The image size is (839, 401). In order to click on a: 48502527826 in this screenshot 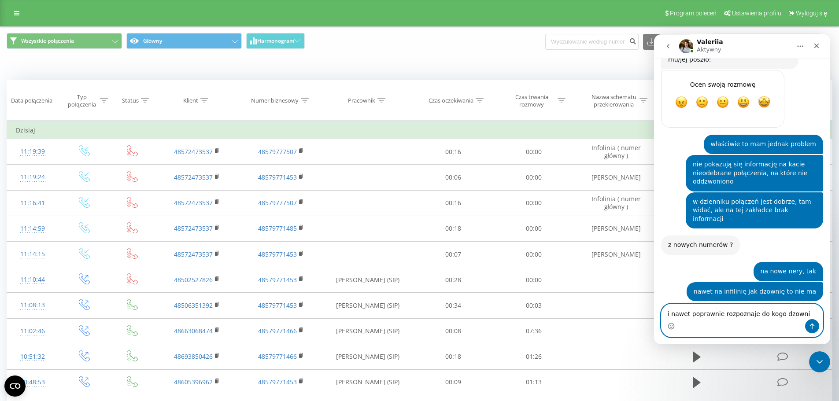, I will do `click(193, 280)`.